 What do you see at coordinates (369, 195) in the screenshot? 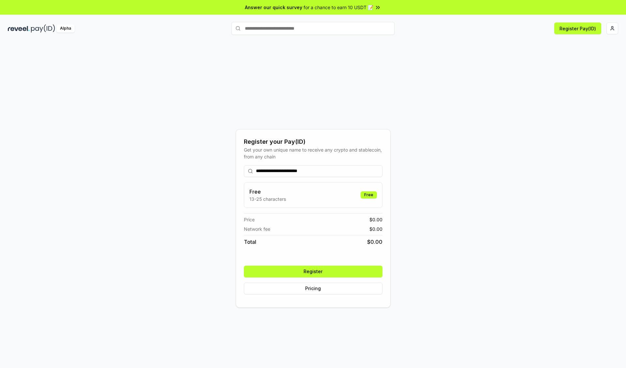
I see `div: Free` at bounding box center [369, 195].